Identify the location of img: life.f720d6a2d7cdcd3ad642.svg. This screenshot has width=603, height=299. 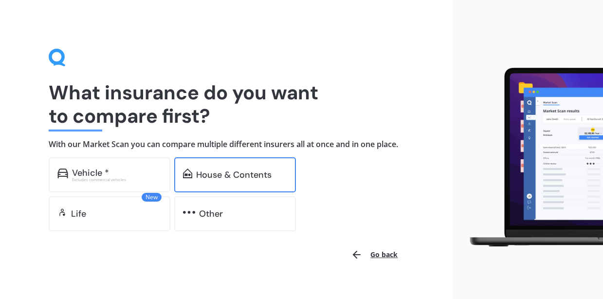
(62, 212).